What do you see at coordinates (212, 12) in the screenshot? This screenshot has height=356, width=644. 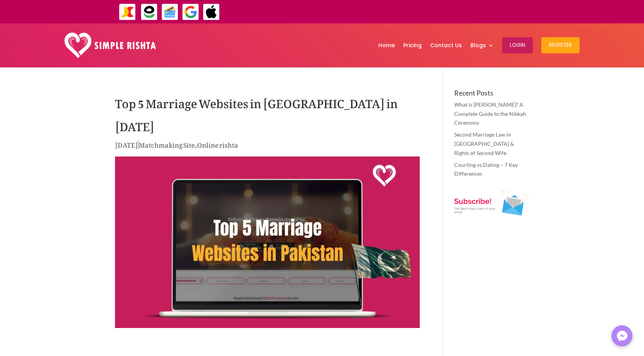 I see `img: ApplePay-icon` at bounding box center [212, 12].